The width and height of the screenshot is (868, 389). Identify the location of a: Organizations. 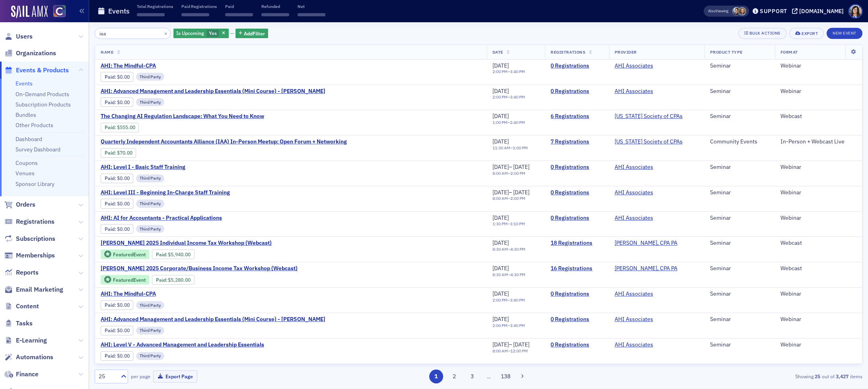
(30, 53).